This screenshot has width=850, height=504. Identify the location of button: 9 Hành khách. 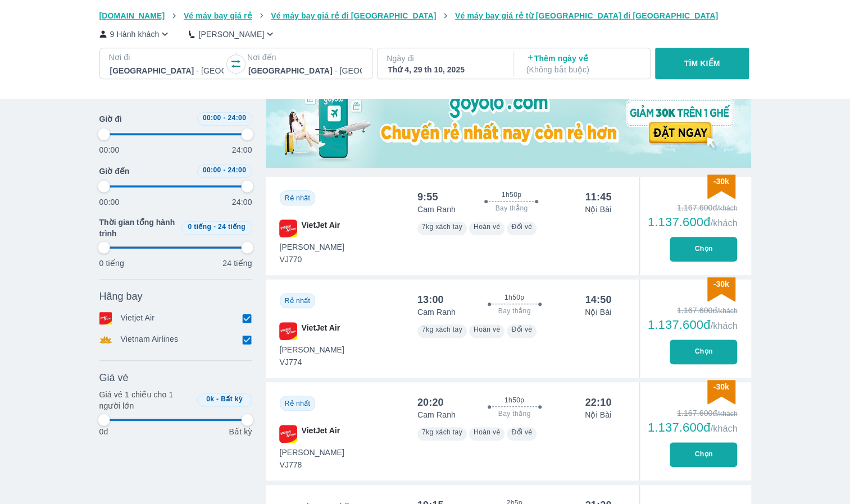
(136, 34).